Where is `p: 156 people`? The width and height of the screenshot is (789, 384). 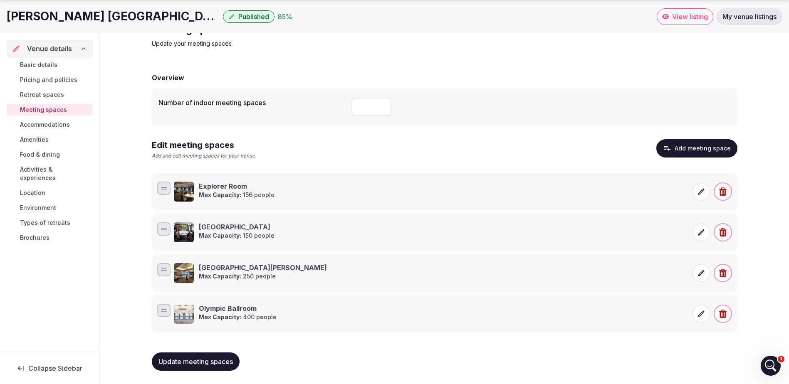
p: 156 people is located at coordinates (237, 195).